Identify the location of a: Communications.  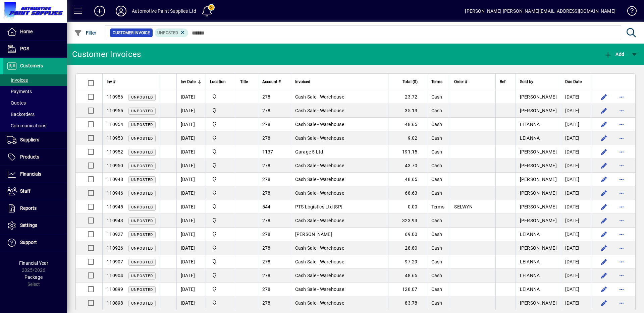
(35, 126).